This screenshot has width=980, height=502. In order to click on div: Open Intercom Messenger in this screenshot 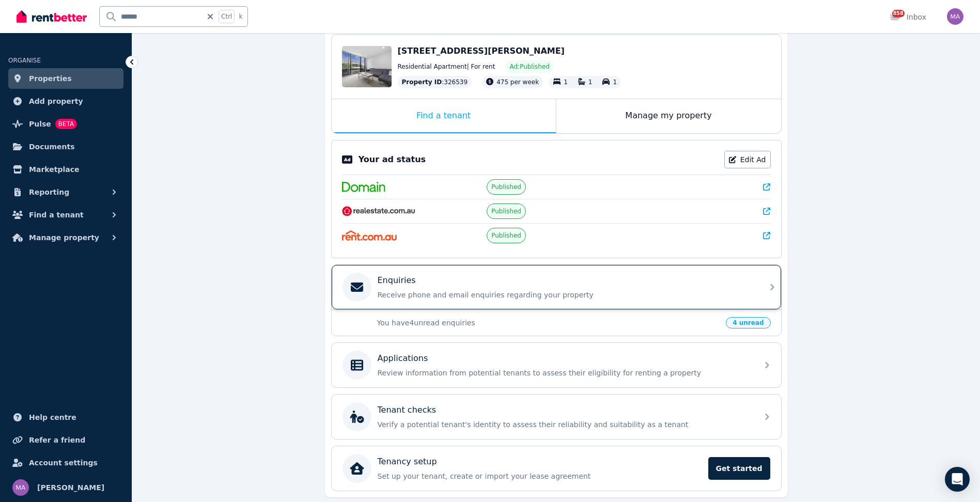, I will do `click(957, 480)`.